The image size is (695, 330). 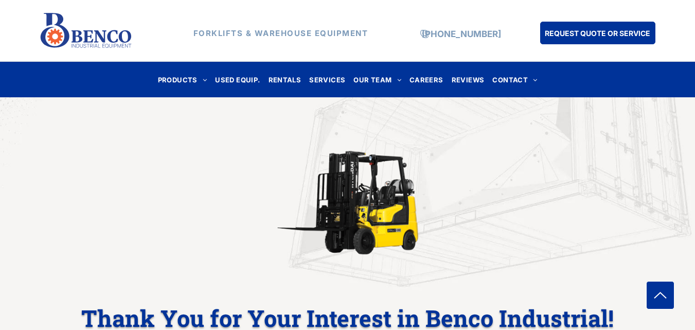 What do you see at coordinates (237, 79) in the screenshot?
I see `a: USED EQUIP.` at bounding box center [237, 79].